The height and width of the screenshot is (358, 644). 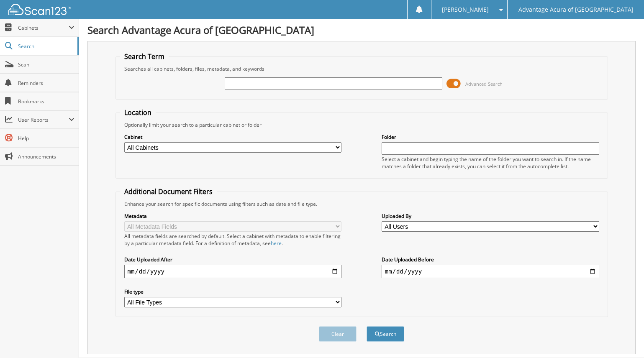 I want to click on label: Metadata, so click(x=233, y=216).